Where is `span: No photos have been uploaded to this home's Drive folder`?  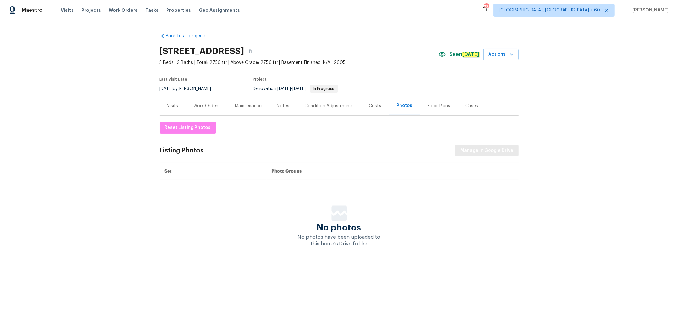
span: No photos have been uploaded to this home's Drive folder is located at coordinates (339, 240).